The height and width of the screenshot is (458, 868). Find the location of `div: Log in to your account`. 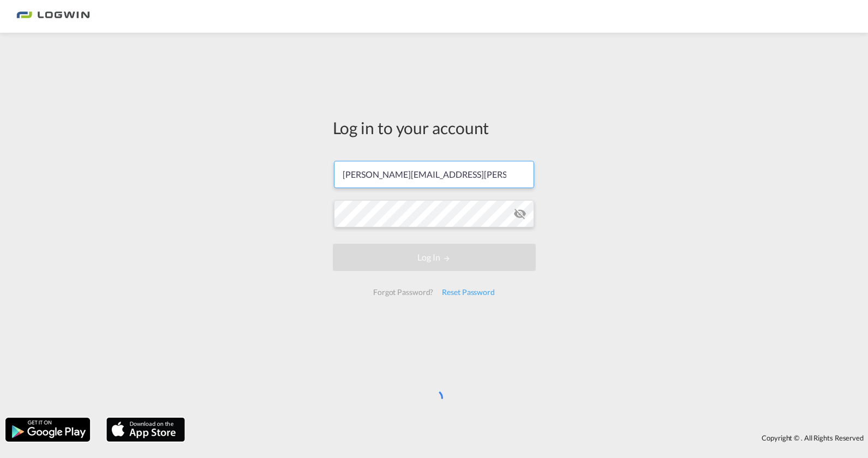

div: Log in to your account is located at coordinates (434, 128).